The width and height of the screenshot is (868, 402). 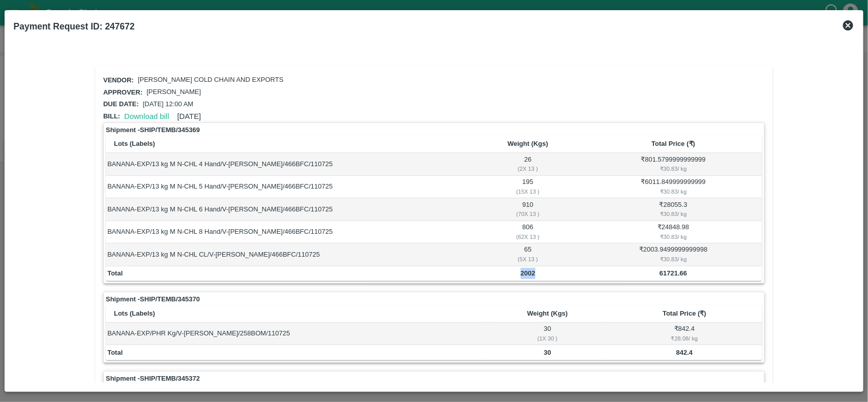 What do you see at coordinates (684, 352) in the screenshot?
I see `b: 842.4` at bounding box center [684, 352].